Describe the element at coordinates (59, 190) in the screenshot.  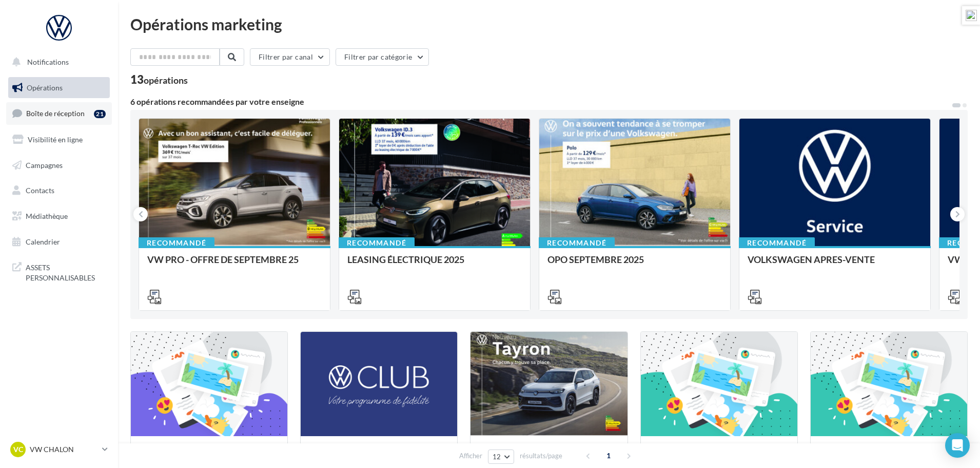
I see `a: Contacts` at that location.